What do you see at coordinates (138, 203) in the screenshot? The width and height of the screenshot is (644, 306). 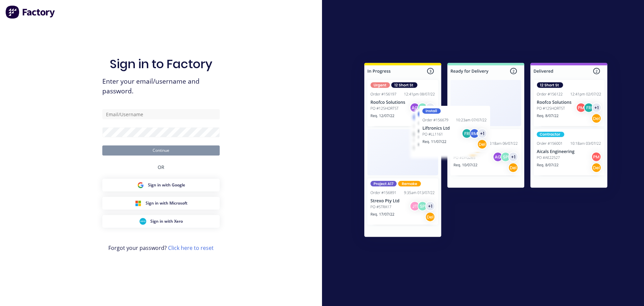 I see `img: Microsoft Sign in` at bounding box center [138, 203].